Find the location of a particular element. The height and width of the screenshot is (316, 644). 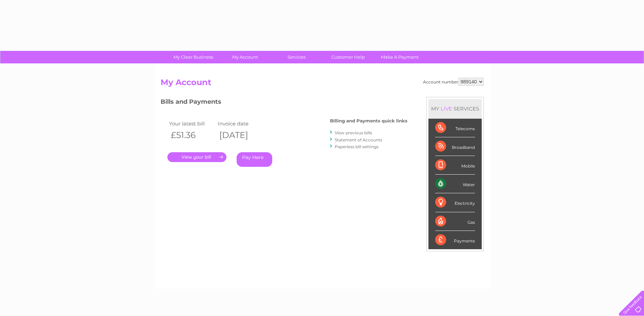

a: My Account is located at coordinates (245, 57).